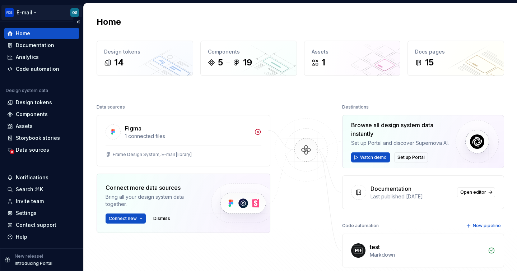 The height and width of the screenshot is (271, 517). I want to click on a: Home, so click(42, 33).